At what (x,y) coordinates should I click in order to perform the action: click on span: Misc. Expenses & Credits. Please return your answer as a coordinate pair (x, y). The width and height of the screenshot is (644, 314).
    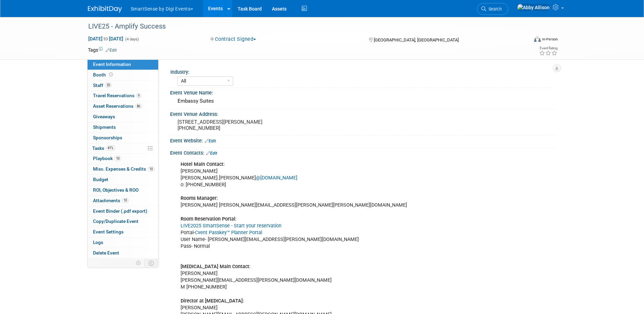
    Looking at the image, I should click on (123, 169).